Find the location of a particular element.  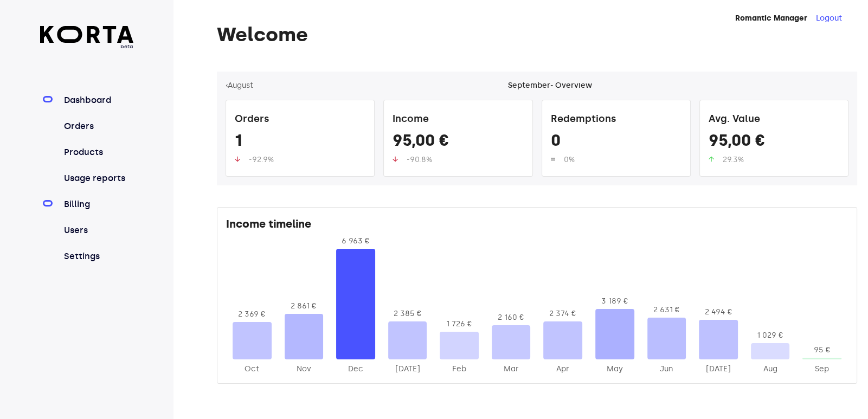

div: 2025-Jul is located at coordinates (718, 369).